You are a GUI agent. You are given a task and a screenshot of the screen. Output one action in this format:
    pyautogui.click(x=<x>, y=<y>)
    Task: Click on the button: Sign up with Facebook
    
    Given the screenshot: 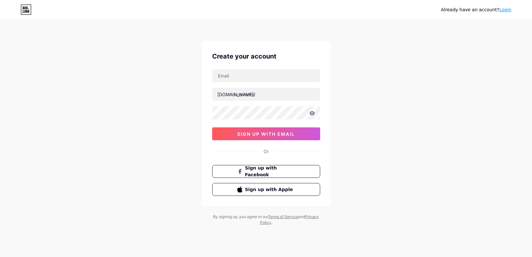 What is the action you would take?
    pyautogui.click(x=266, y=171)
    